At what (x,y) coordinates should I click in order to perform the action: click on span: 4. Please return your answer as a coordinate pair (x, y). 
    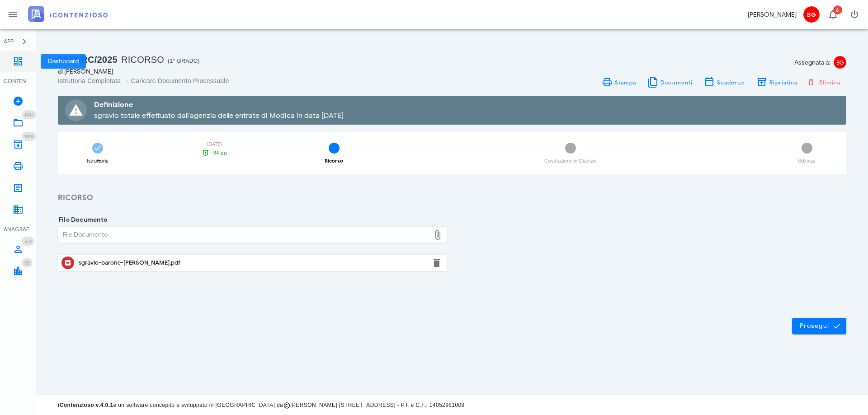
    Looking at the image, I should click on (807, 148).